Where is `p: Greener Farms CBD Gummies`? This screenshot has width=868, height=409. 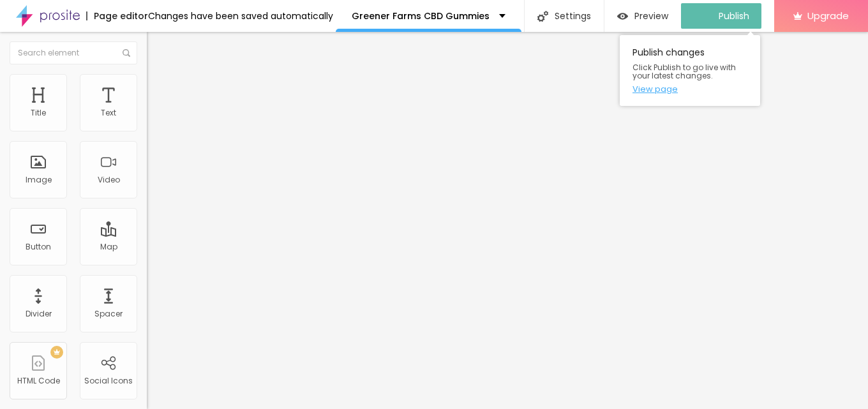
p: Greener Farms CBD Gummies is located at coordinates (421, 16).